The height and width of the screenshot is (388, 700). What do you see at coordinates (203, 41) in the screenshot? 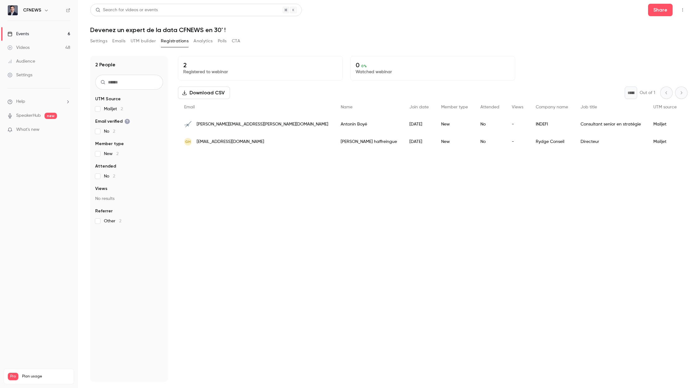
I see `button: Analytics` at bounding box center [203, 41].